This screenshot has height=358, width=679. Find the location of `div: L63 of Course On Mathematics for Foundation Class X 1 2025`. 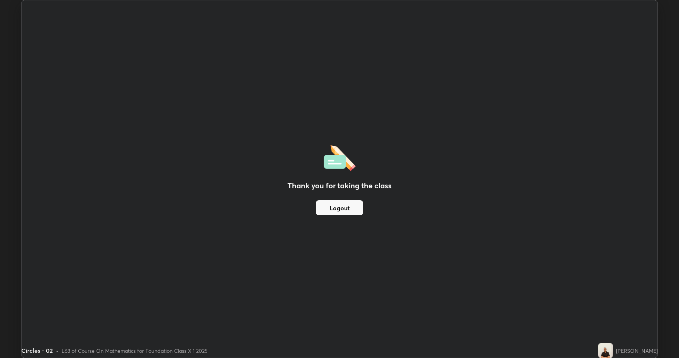

div: L63 of Course On Mathematics for Foundation Class X 1 2025 is located at coordinates (135, 350).